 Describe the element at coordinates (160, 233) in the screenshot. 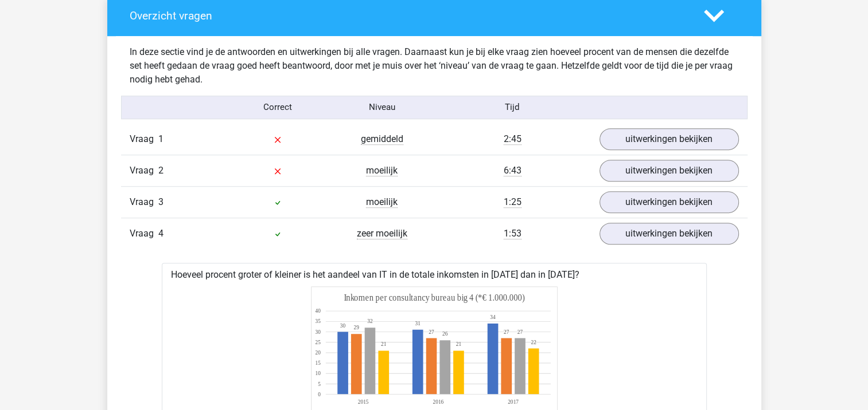

I see `span: 4` at that location.